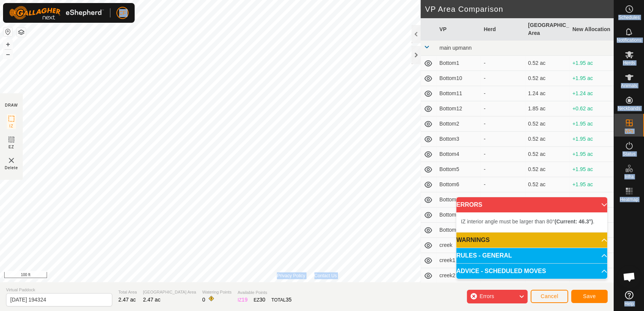  Describe the element at coordinates (502, 29) in the screenshot. I see `th: Herd` at that location.